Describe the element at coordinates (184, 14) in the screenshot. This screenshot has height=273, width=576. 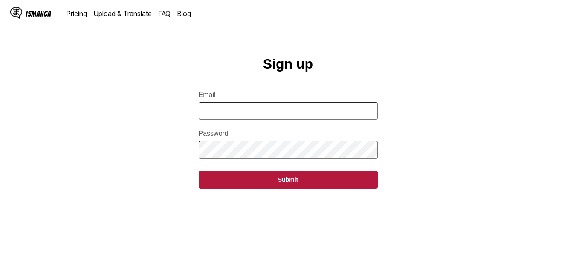
I see `a: Blog` at that location.